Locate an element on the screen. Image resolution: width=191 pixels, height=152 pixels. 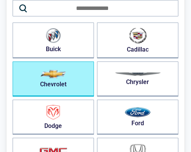
button: Dodge is located at coordinates (53, 117).